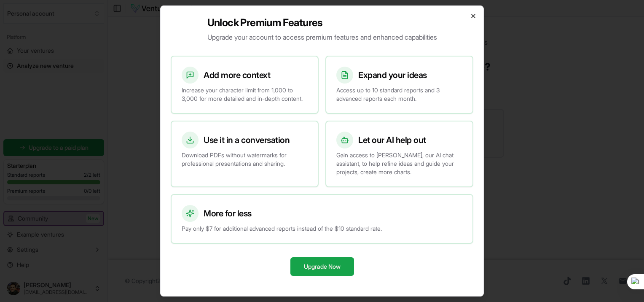 The height and width of the screenshot is (302, 644). I want to click on h3: Let our AI help out, so click(392, 140).